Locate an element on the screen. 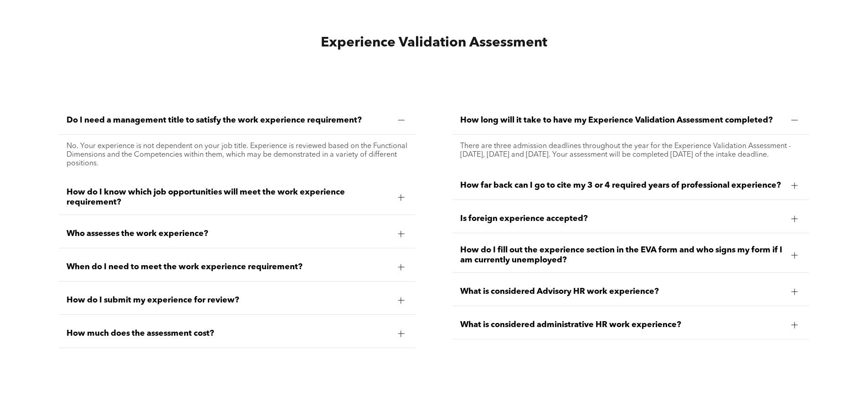 Image resolution: width=868 pixels, height=415 pixels. span: How far back can I go to cite my 3 or 4 required years of professional experience? is located at coordinates (622, 186).